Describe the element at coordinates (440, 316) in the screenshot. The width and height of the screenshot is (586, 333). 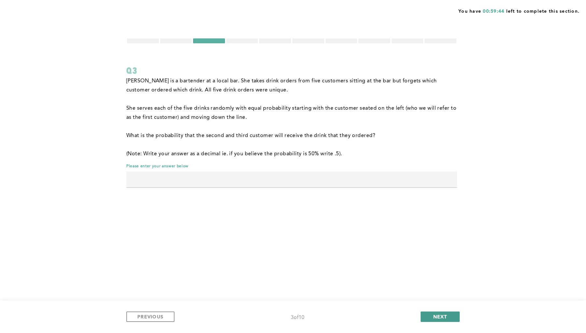
I see `span: NEXT` at that location.